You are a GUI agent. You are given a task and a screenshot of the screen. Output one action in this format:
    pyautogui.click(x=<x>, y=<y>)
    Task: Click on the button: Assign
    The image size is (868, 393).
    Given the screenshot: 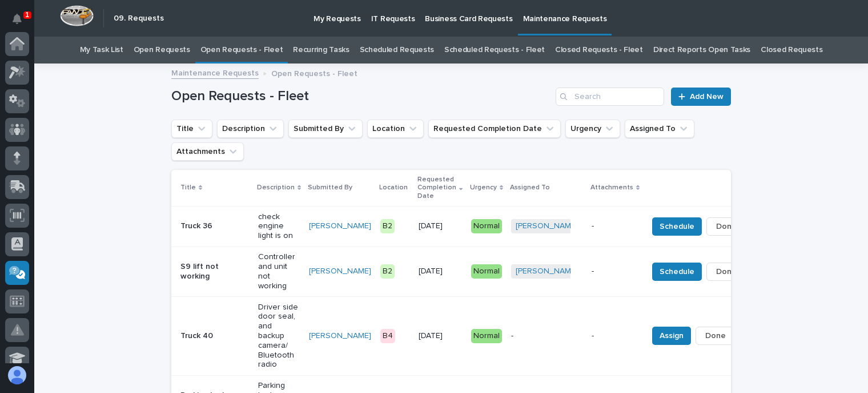 What is the action you would take?
    pyautogui.click(x=672, y=336)
    